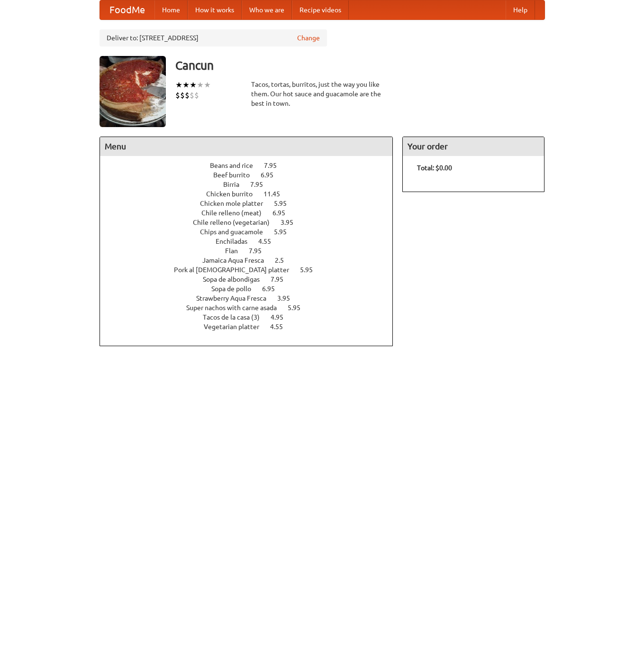  I want to click on a: FoodMe, so click(127, 10).